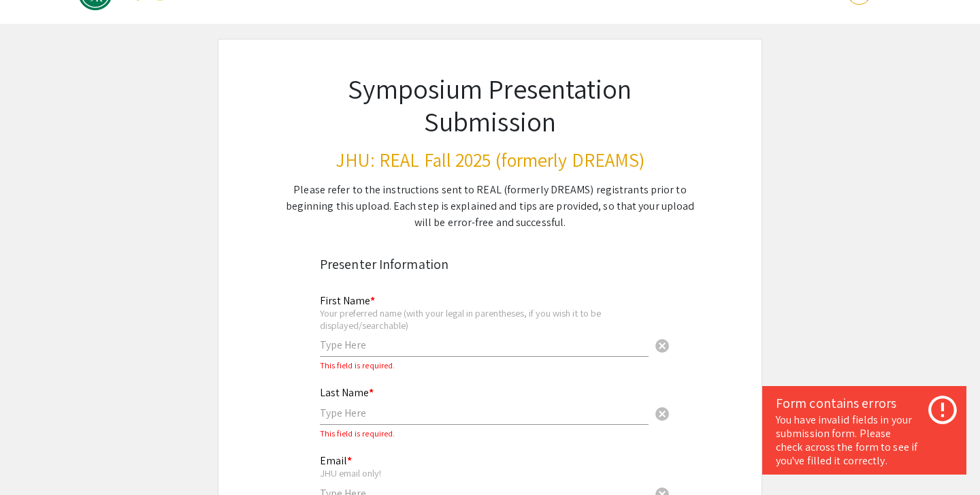 Image resolution: width=980 pixels, height=495 pixels. What do you see at coordinates (490, 105) in the screenshot?
I see `h1: Symposium Presentation Submission` at bounding box center [490, 105].